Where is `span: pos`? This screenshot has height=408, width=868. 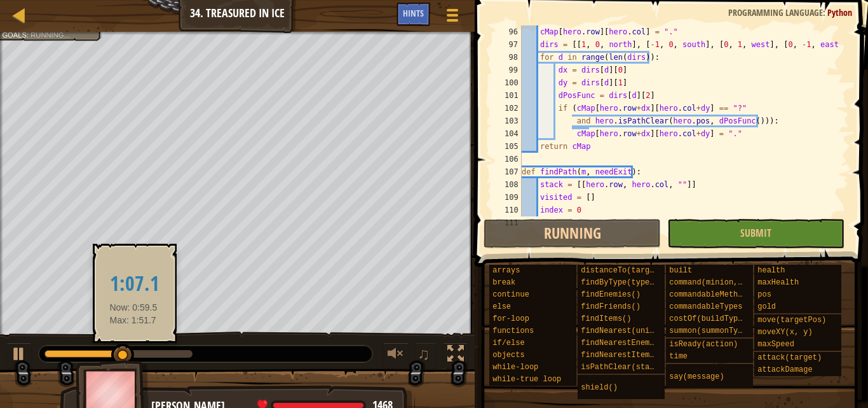 span: pos is located at coordinates (764, 294).